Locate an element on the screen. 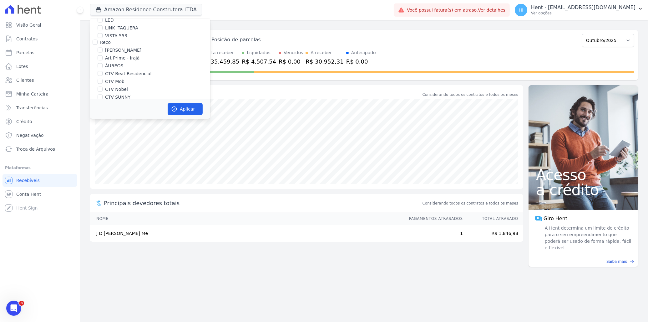  a: Troca de Arquivos is located at coordinates (40, 149).